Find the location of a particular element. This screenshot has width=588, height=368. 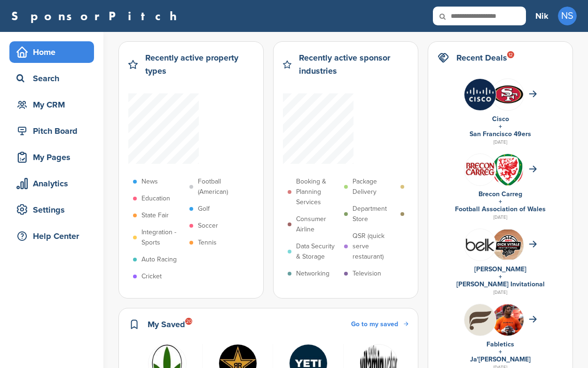

h3: Nik is located at coordinates (542, 16).